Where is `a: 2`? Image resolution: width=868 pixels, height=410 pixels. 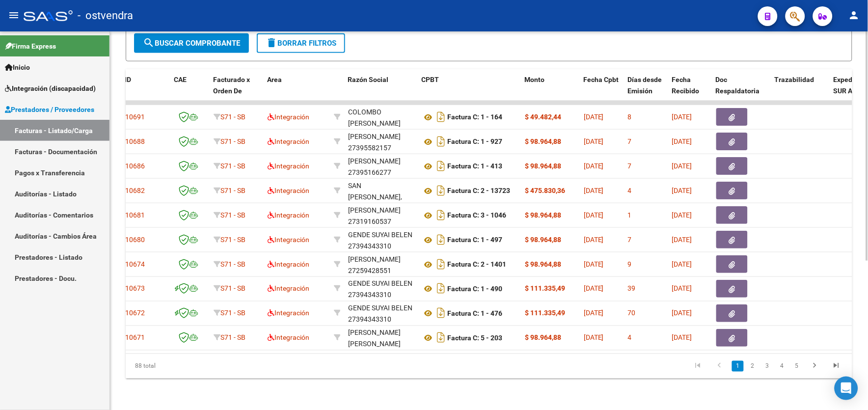 a: 2 is located at coordinates (752, 366).